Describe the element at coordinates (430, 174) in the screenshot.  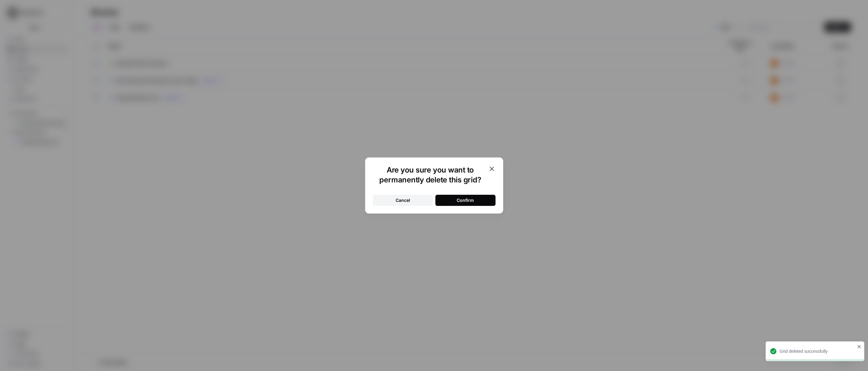
I see `h1: Are you sure you want to permanently delete this grid?` at that location.